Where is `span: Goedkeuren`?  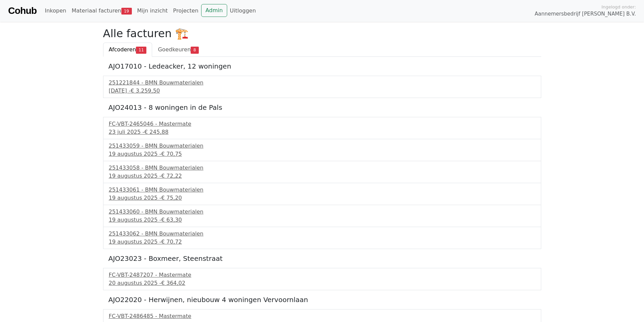
span: Goedkeuren is located at coordinates (174, 50).